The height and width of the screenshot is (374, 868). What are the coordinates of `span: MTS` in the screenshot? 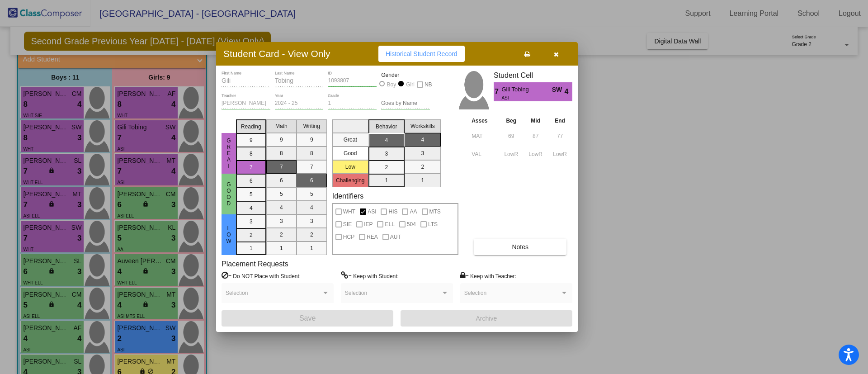 It's located at (434, 211).